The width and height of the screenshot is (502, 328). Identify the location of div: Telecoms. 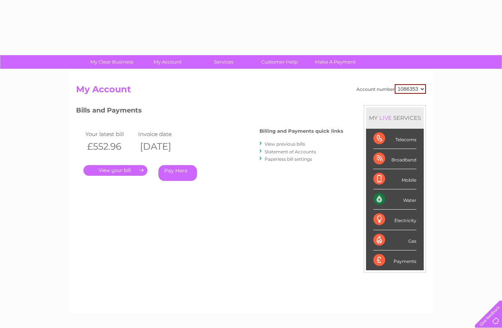
(395, 139).